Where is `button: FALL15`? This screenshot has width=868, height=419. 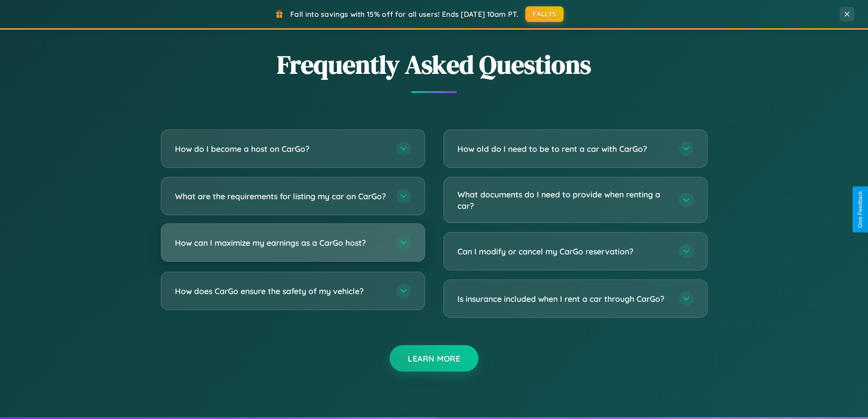
button: FALL15 is located at coordinates (545, 14).